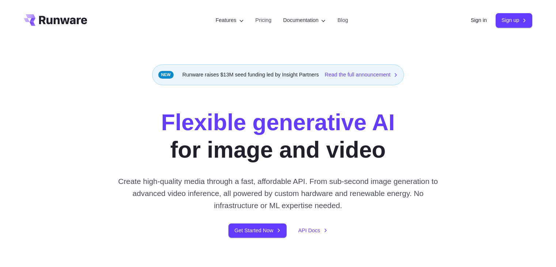  Describe the element at coordinates (342, 20) in the screenshot. I see `a: Blog` at that location.